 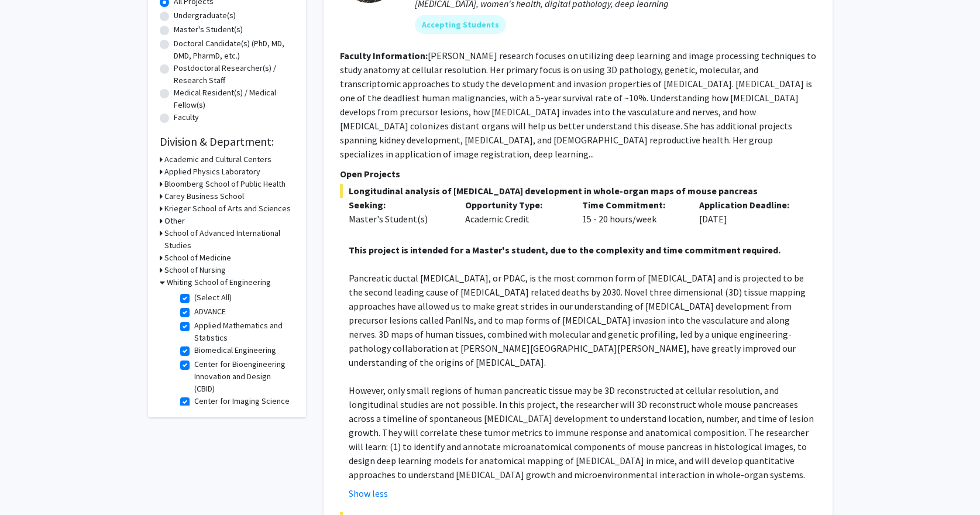 I want to click on h3: School of Nursing, so click(x=195, y=270).